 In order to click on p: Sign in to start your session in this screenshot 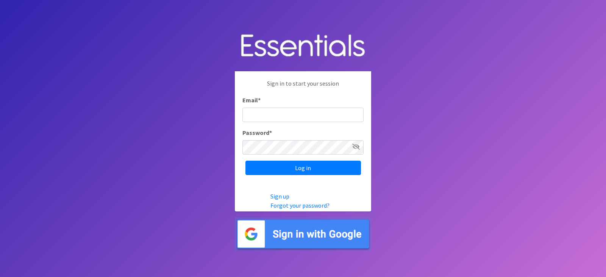, I will do `click(303, 87)`.